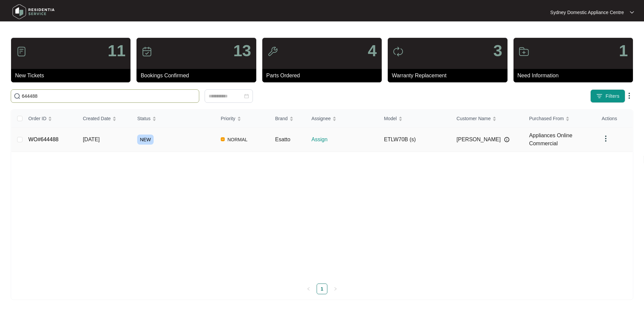  I want to click on p: New Tickets, so click(73, 76).